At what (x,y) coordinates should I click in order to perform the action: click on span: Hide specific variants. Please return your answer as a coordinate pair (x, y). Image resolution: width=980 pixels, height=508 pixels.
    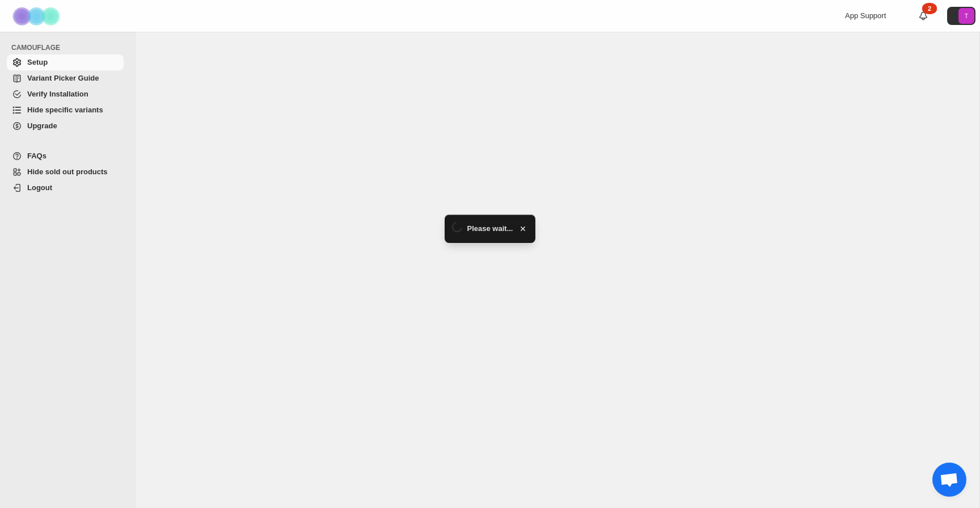
    Looking at the image, I should click on (65, 110).